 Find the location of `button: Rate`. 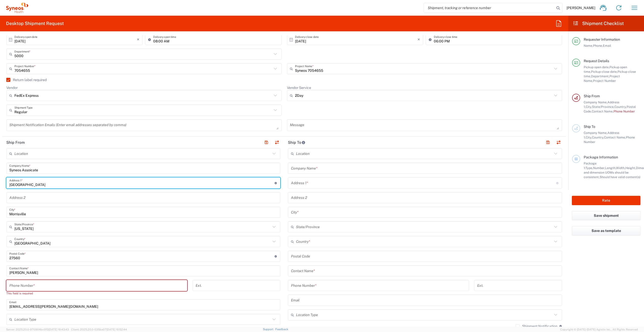

button: Rate is located at coordinates (606, 200).